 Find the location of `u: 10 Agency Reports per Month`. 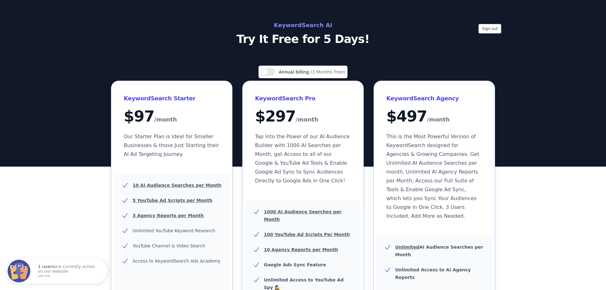

u: 10 Agency Reports per Month is located at coordinates (301, 250).